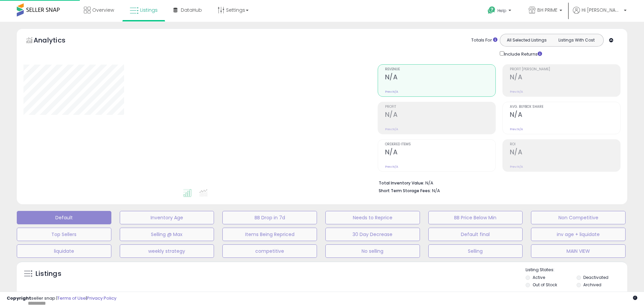 The height and width of the screenshot is (305, 644). I want to click on button: Selling @ Max, so click(167, 235).